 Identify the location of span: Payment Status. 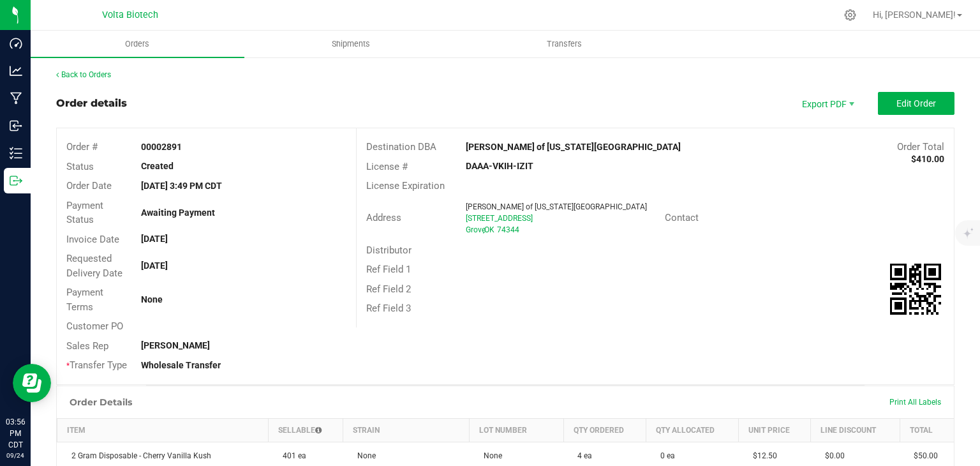
(85, 212).